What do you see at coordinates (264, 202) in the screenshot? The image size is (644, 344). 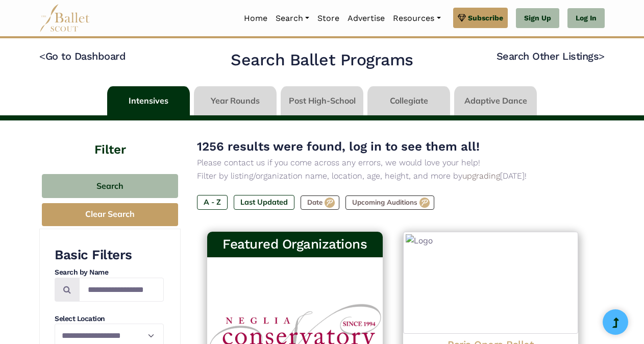 I see `label: Last Updated` at bounding box center [264, 202].